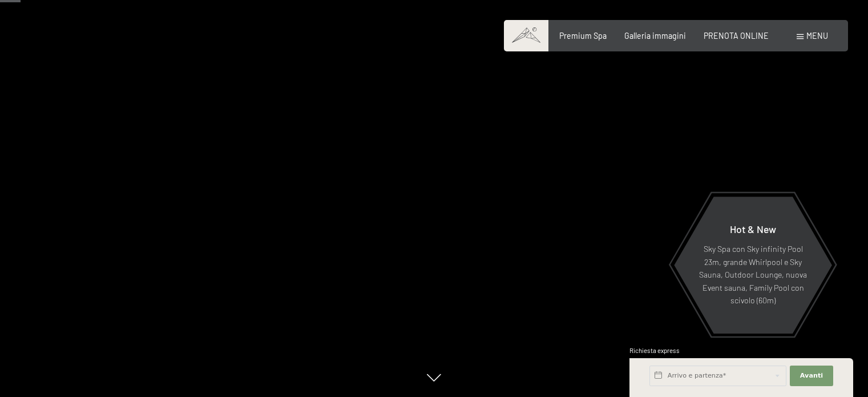 The height and width of the screenshot is (397, 868). What do you see at coordinates (655, 35) in the screenshot?
I see `span: Galleria immagini` at bounding box center [655, 35].